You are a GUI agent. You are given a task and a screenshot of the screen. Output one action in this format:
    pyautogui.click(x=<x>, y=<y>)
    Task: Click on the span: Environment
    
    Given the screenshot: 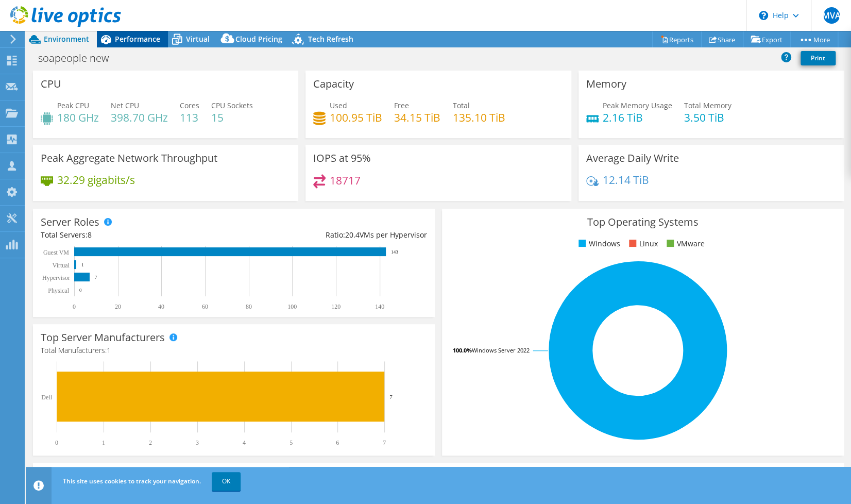 What is the action you would take?
    pyautogui.click(x=67, y=39)
    